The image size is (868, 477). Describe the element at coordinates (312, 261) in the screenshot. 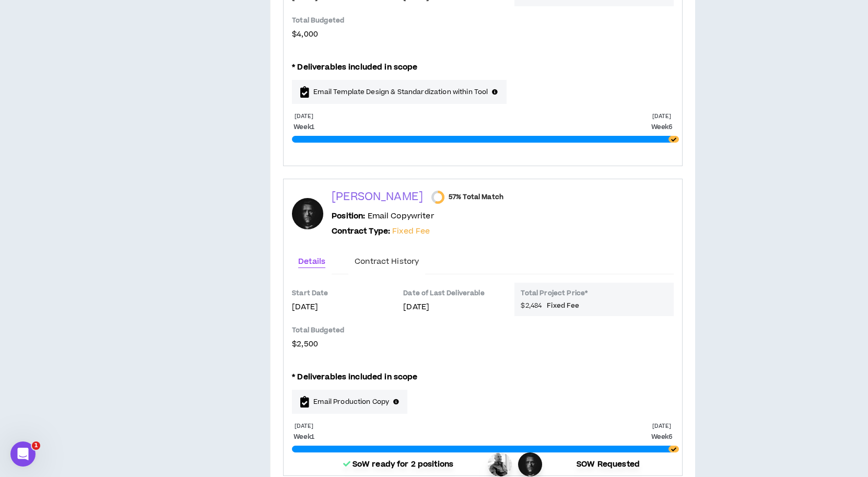

I see `div: Details` at that location.